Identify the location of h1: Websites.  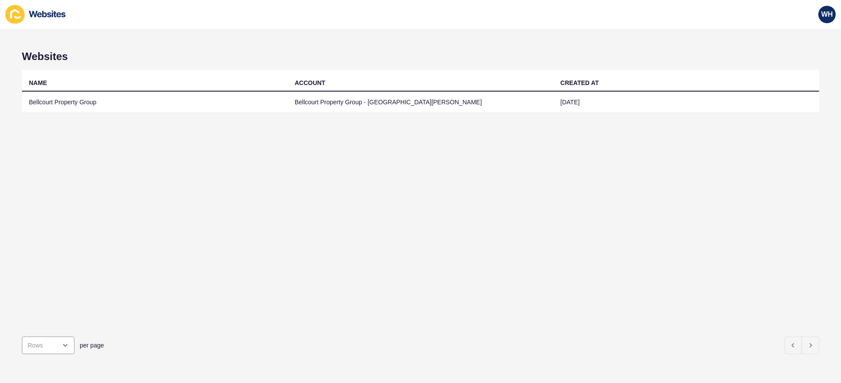
(421, 57).